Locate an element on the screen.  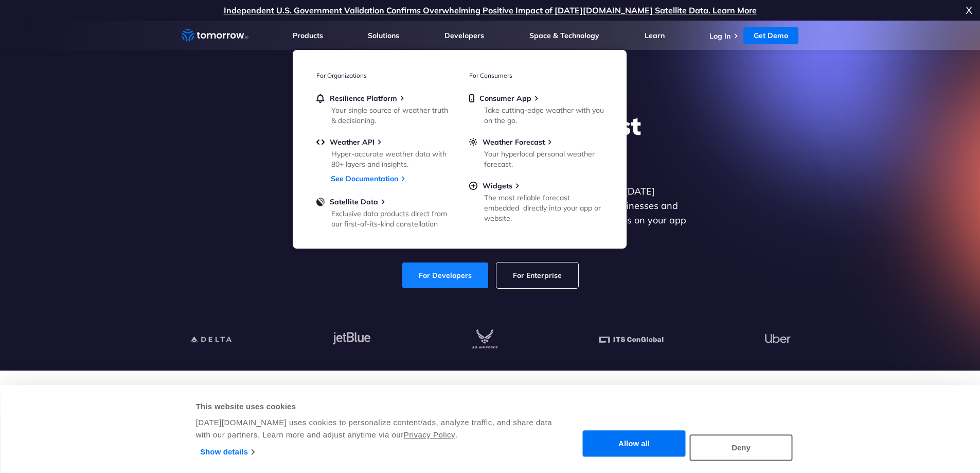
a: Weather APIHyper-accurate weather data with 80+ layers and insights. is located at coordinates (383, 152).